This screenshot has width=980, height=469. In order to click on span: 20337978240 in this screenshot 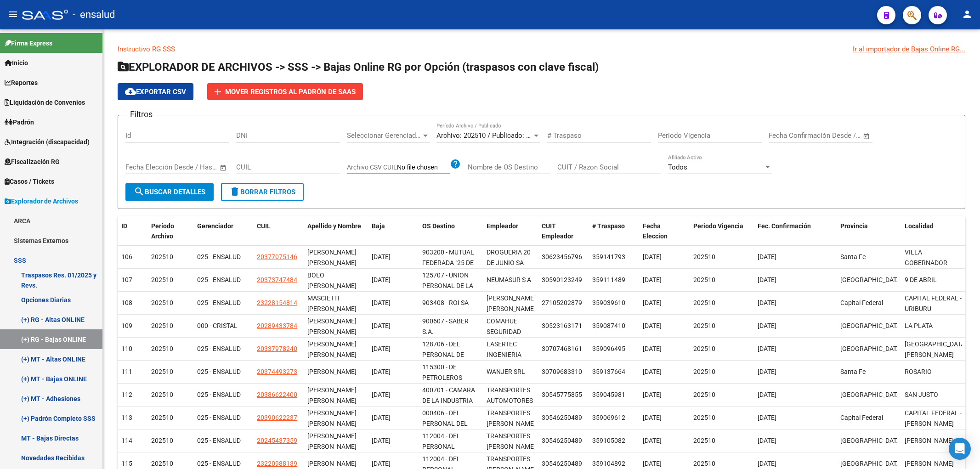, I will do `click(278, 349)`.